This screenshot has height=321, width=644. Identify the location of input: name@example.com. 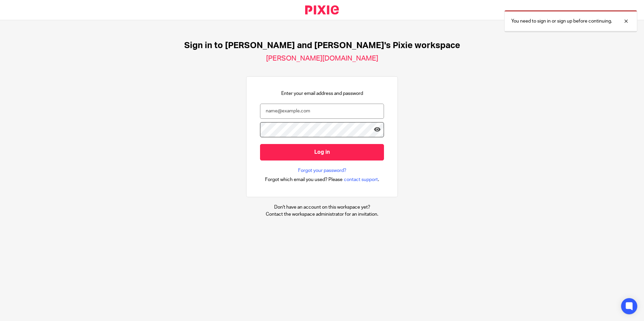
(322, 111).